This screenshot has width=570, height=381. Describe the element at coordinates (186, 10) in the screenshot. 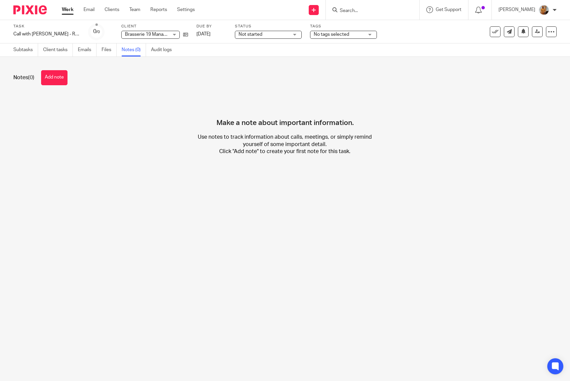

I see `a: Settings` at that location.